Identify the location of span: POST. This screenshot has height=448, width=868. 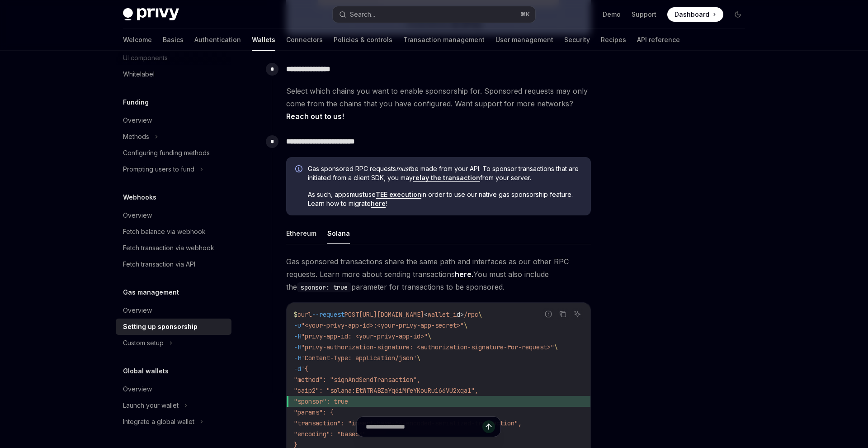
(352, 314).